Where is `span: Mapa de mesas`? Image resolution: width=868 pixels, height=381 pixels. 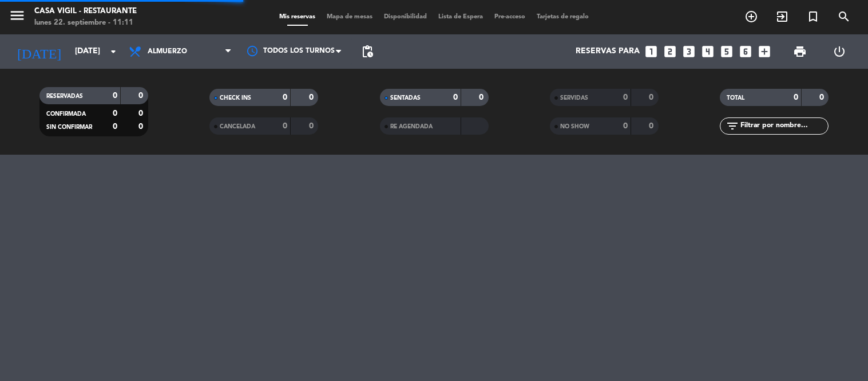 span: Mapa de mesas is located at coordinates (350, 17).